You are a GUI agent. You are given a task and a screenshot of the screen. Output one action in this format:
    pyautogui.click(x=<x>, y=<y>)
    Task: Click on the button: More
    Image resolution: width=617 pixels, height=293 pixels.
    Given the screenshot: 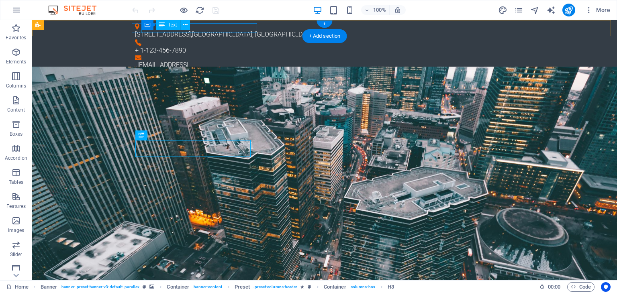 What is the action you would take?
    pyautogui.click(x=598, y=10)
    